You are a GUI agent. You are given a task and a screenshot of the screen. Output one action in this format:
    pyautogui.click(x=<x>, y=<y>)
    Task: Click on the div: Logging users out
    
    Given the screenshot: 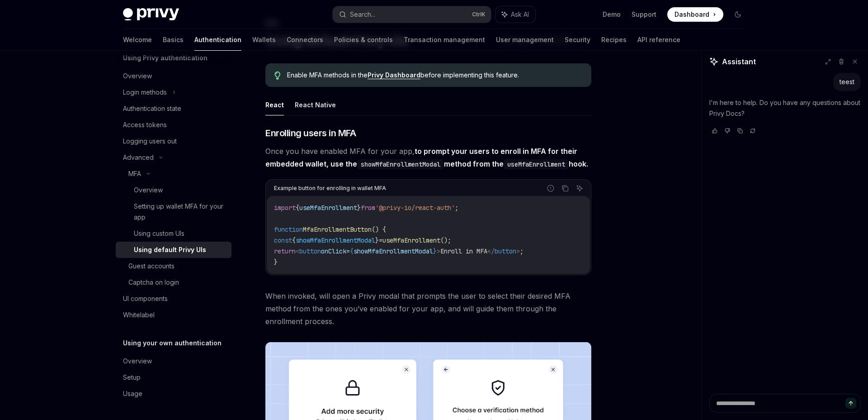 What is the action you would take?
    pyautogui.click(x=150, y=141)
    